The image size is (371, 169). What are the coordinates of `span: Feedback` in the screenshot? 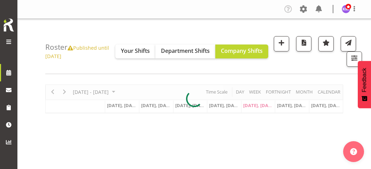 It's located at (364, 80).